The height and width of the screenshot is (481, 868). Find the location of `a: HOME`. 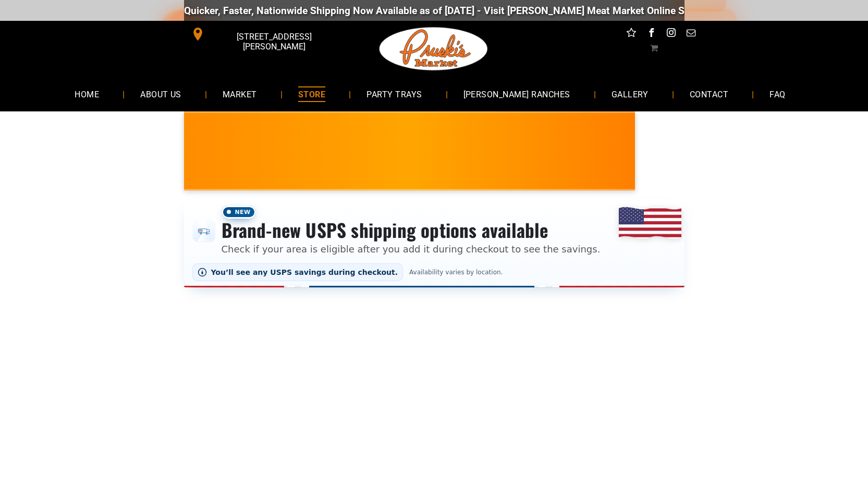

a: HOME is located at coordinates (86, 93).